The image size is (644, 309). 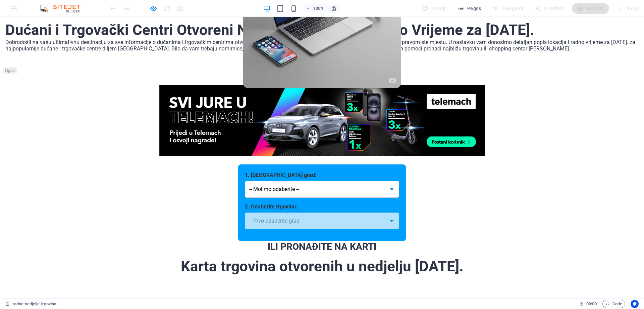 What do you see at coordinates (31, 304) in the screenshot?
I see `a: Click to cancel selection. Double-click to open Pages` at bounding box center [31, 304].